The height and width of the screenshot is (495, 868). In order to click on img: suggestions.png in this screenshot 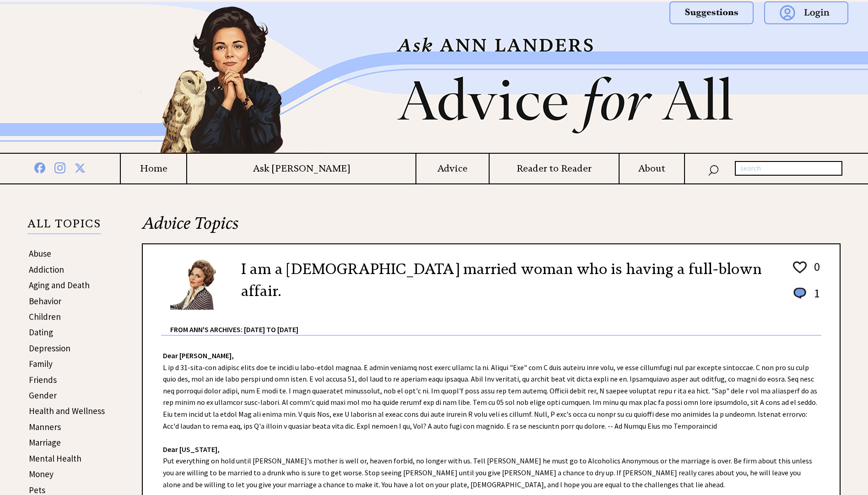, I will do `click(711, 13)`.